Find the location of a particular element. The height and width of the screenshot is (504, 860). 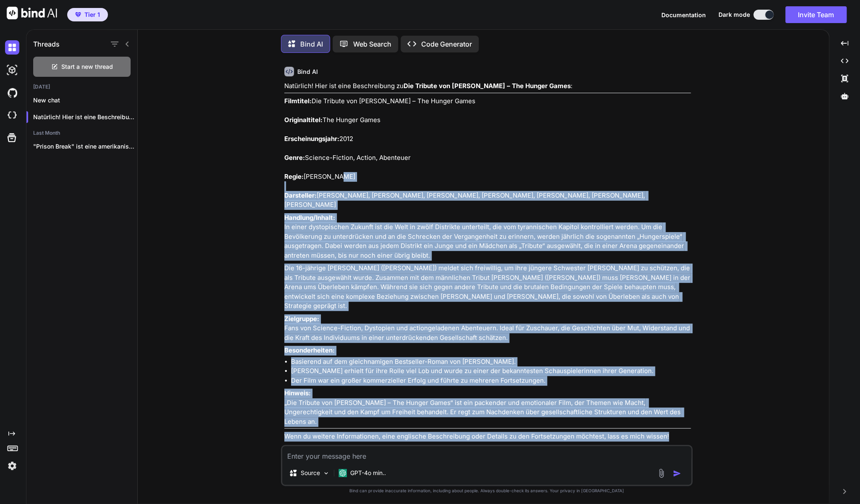

p: Source is located at coordinates (310, 473).